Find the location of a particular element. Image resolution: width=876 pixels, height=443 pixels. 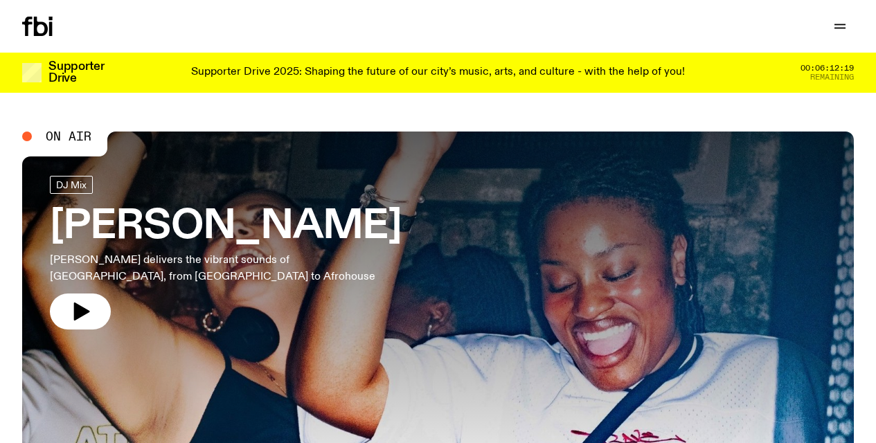

span: DJ Mix is located at coordinates (71, 184).